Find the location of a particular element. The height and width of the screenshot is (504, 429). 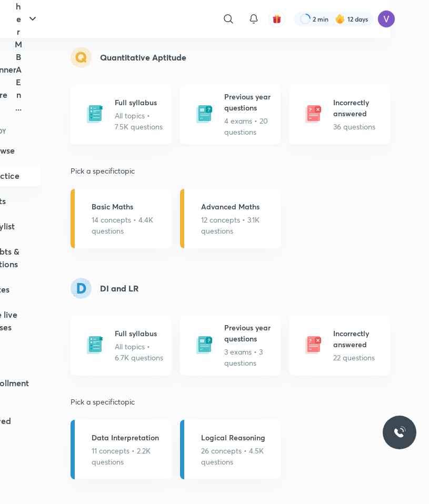

h4: DI and LR is located at coordinates (119, 288).